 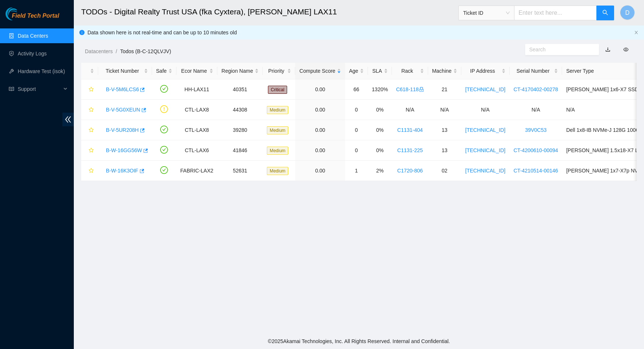 I want to click on td: CTL-LAX6, so click(x=197, y=150).